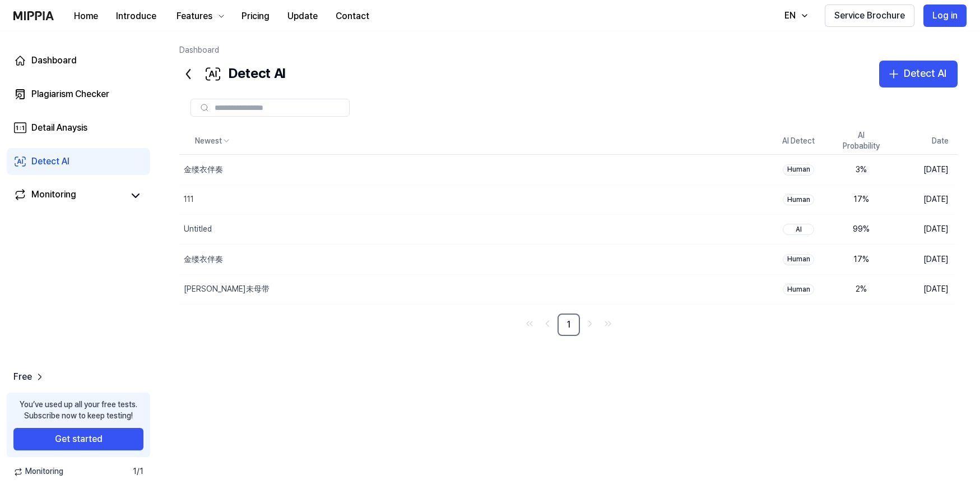  Describe the element at coordinates (861, 141) in the screenshot. I see `th: AI Probability` at that location.